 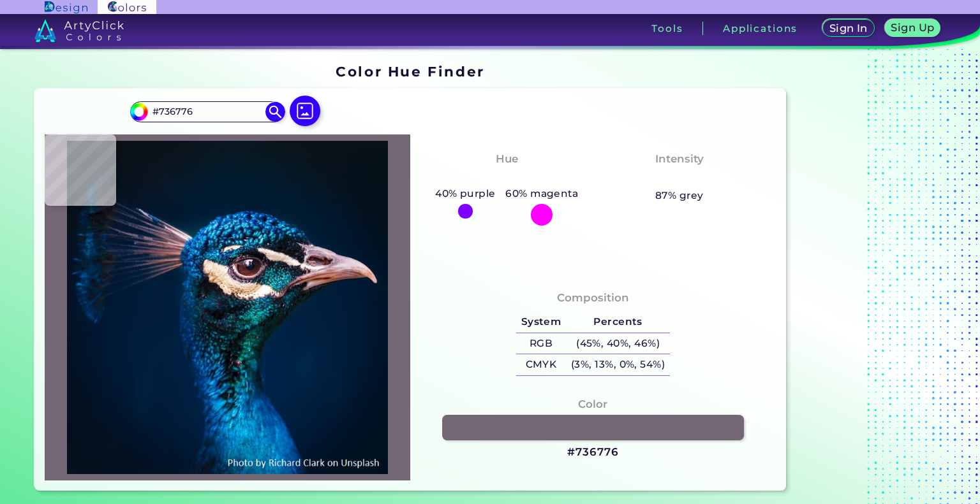 What do you see at coordinates (541, 364) in the screenshot?
I see `h5: CMYK` at bounding box center [541, 364].